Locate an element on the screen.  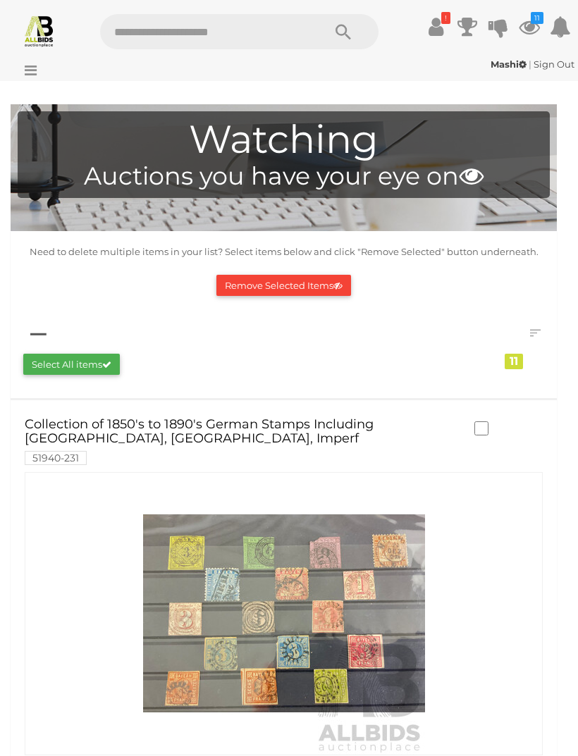
button: Search is located at coordinates (343, 32).